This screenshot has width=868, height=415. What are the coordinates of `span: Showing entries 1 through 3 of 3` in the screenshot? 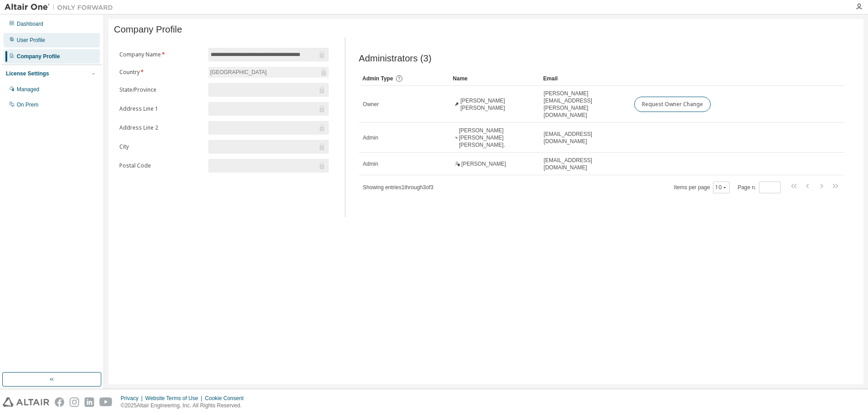 It's located at (398, 187).